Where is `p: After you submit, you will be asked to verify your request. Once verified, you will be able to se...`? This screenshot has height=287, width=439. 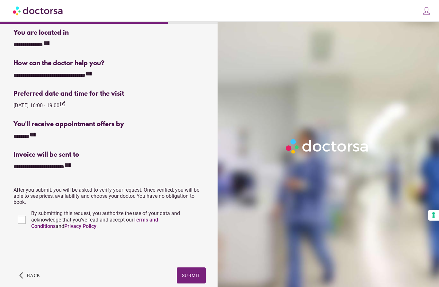 p: After you submit, you will be asked to verify your request. Once verified, you will be able to se... is located at coordinates (109, 196).